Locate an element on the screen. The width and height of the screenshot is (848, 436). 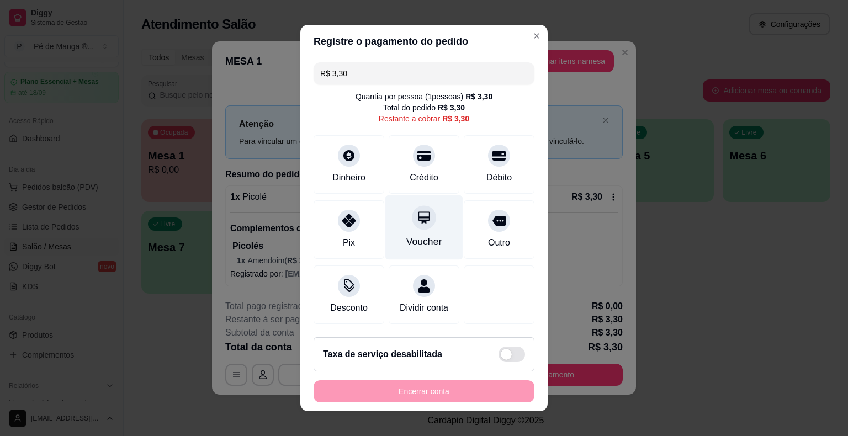
div: Outro is located at coordinates (499, 243).